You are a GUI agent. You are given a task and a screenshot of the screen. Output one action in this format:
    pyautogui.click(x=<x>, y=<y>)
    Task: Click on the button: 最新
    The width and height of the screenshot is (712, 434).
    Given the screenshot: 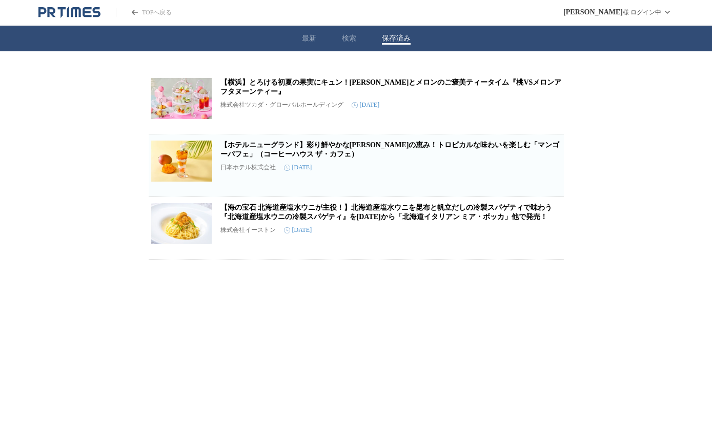 What is the action you would take?
    pyautogui.click(x=309, y=38)
    